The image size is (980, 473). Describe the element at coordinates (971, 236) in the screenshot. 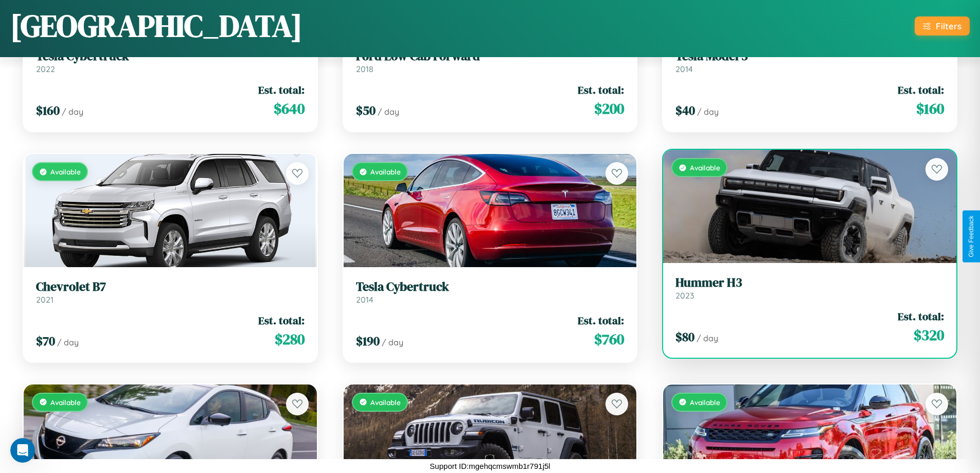

I see `div: Give Feedback` at that location.